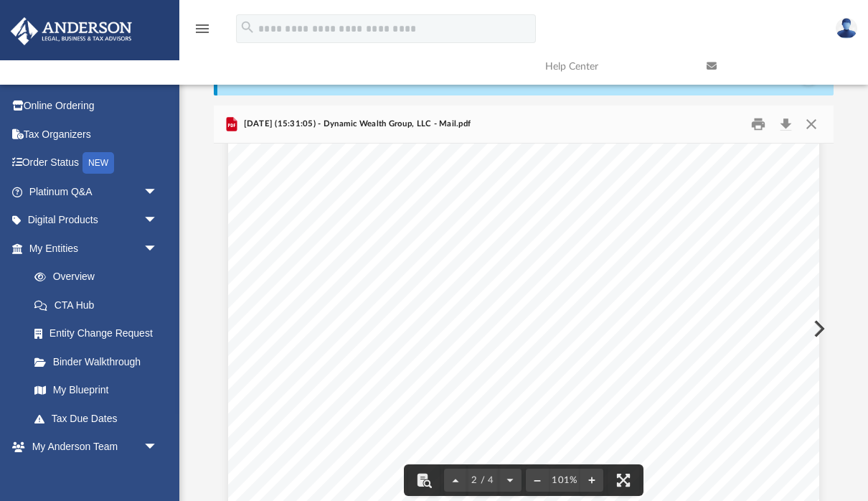  Describe the element at coordinates (100, 334) in the screenshot. I see `a: Entity Change Request` at that location.